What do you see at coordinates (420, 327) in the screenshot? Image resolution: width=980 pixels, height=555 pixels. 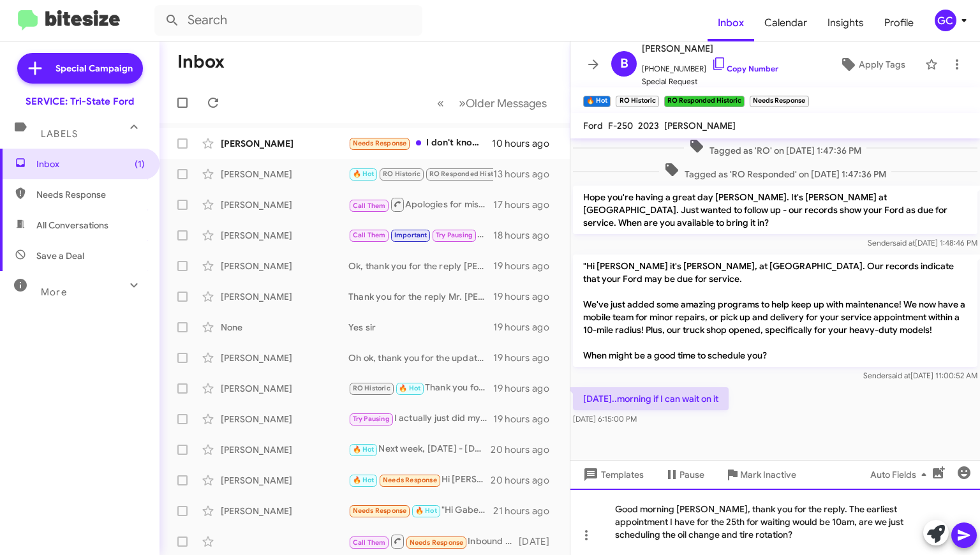 I see `div: Yes sir` at bounding box center [420, 327].